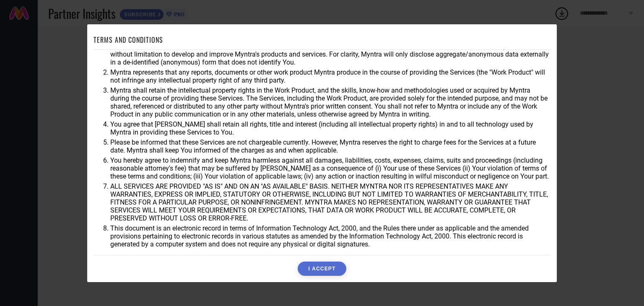 The width and height of the screenshot is (644, 306). Describe the element at coordinates (330, 76) in the screenshot. I see `li: Myntra represents that any reports, documents or other work product Myntra produce in the course ...` at that location.